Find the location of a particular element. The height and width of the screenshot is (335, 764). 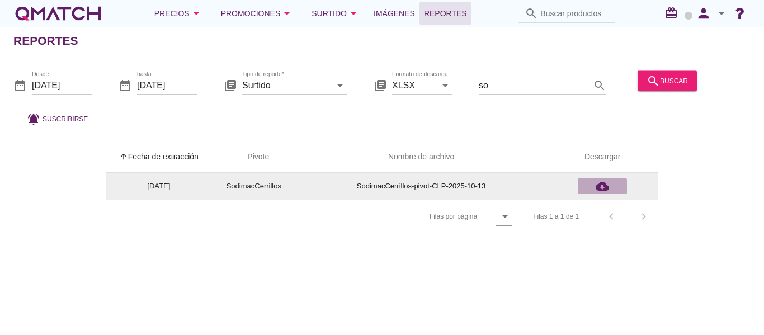

button: Surtido is located at coordinates (336, 13).